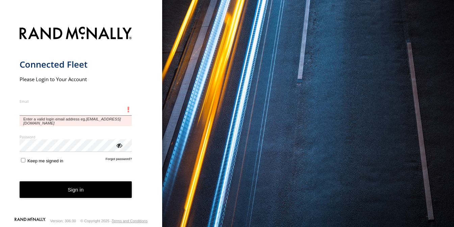 The width and height of the screenshot is (454, 227). What do you see at coordinates (119, 160) in the screenshot?
I see `a: Forgot password?` at bounding box center [119, 160].